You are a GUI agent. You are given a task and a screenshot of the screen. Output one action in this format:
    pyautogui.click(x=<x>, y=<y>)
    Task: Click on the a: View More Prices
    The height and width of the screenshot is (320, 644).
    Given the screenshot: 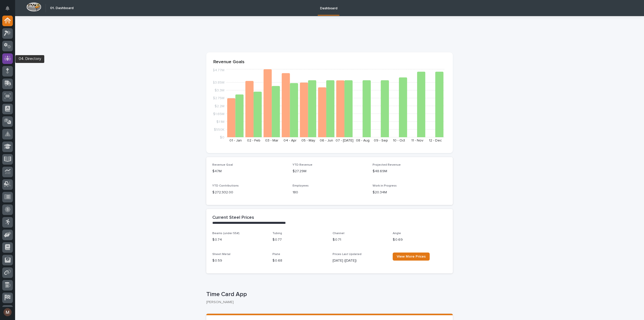 What is the action you would take?
    pyautogui.click(x=411, y=257)
    